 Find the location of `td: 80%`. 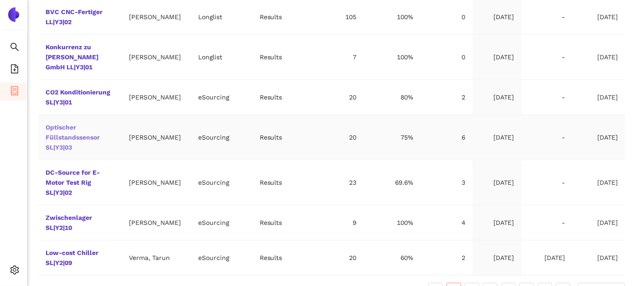

td: 80% is located at coordinates (392, 97).